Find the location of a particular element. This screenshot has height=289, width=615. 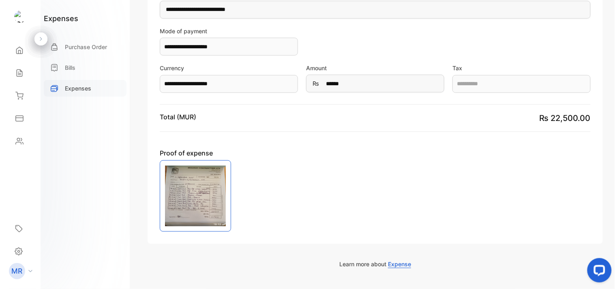

a: Purchase Order is located at coordinates (85, 47).